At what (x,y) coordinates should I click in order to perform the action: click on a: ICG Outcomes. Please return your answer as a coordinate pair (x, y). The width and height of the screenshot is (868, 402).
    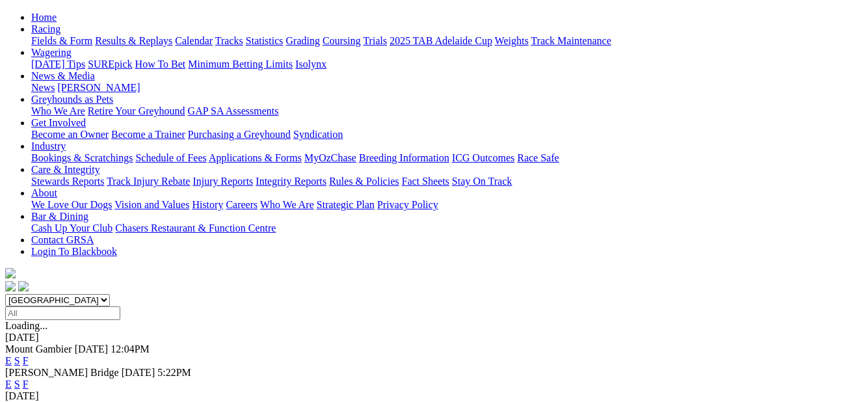
    Looking at the image, I should click on (483, 157).